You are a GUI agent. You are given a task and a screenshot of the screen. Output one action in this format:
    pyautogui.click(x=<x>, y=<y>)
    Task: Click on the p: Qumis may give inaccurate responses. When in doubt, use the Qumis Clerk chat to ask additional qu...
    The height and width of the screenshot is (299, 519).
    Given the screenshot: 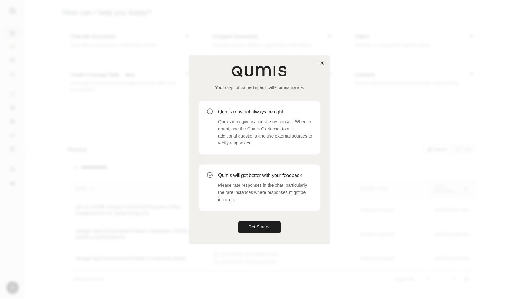 What is the action you would take?
    pyautogui.click(x=265, y=132)
    